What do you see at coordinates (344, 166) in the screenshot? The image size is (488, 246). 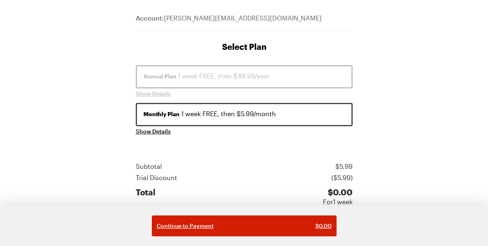 I see `div: $ 5.99` at bounding box center [344, 166].